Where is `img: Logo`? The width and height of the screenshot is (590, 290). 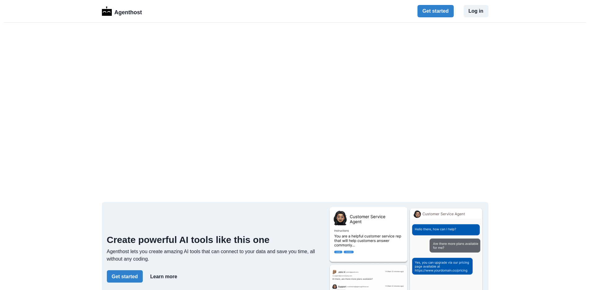
img: Logo is located at coordinates (107, 11).